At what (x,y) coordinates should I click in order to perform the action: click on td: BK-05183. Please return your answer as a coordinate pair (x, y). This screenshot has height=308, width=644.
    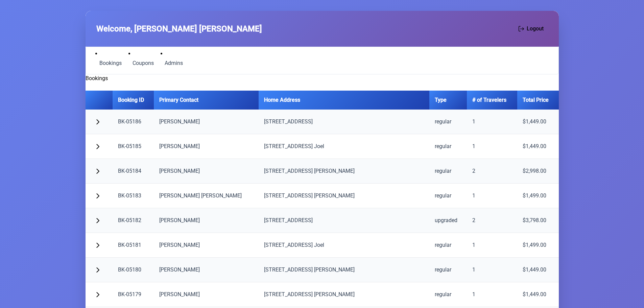
    Looking at the image, I should click on (133, 195).